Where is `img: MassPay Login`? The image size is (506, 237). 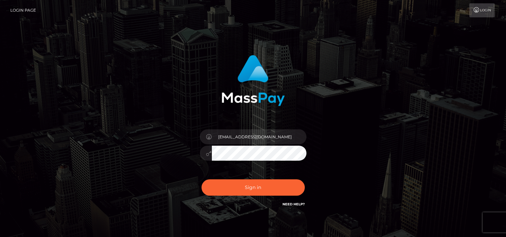
img: MassPay Login is located at coordinates (253, 80).